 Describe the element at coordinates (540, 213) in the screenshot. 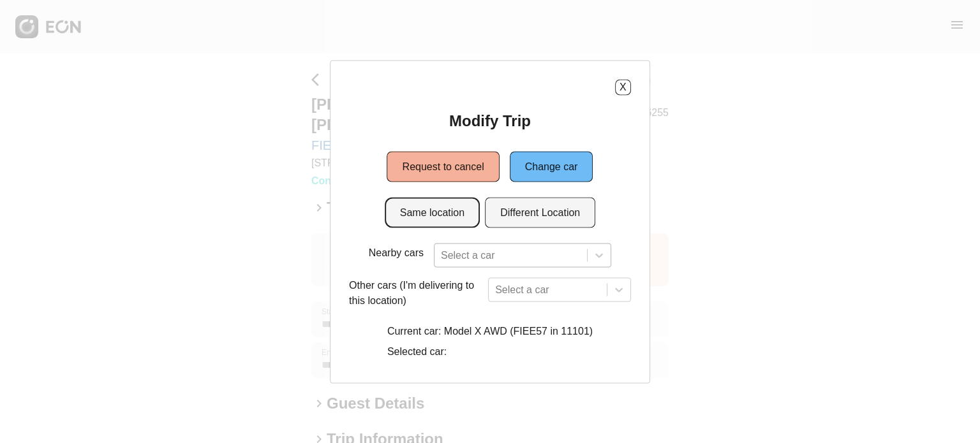

I see `button: Different Location` at that location.